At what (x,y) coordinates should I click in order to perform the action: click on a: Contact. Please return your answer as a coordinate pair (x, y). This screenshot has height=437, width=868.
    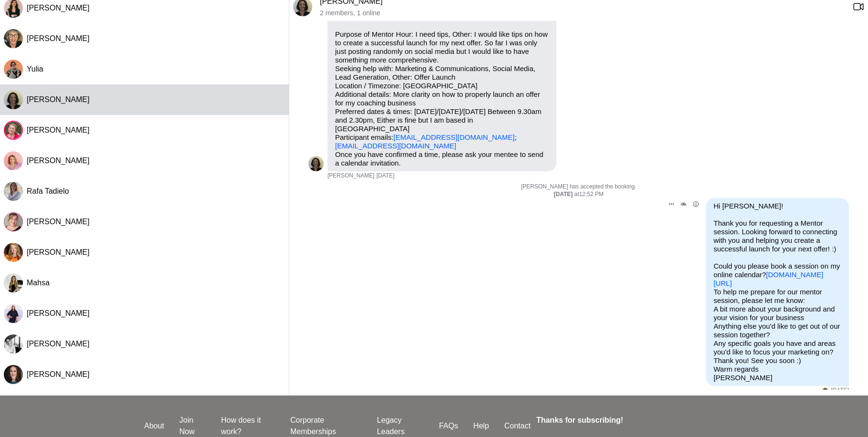
    Looking at the image, I should click on (517, 426).